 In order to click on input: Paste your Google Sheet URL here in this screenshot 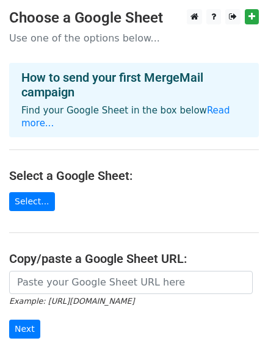, I will do `click(131, 283)`.